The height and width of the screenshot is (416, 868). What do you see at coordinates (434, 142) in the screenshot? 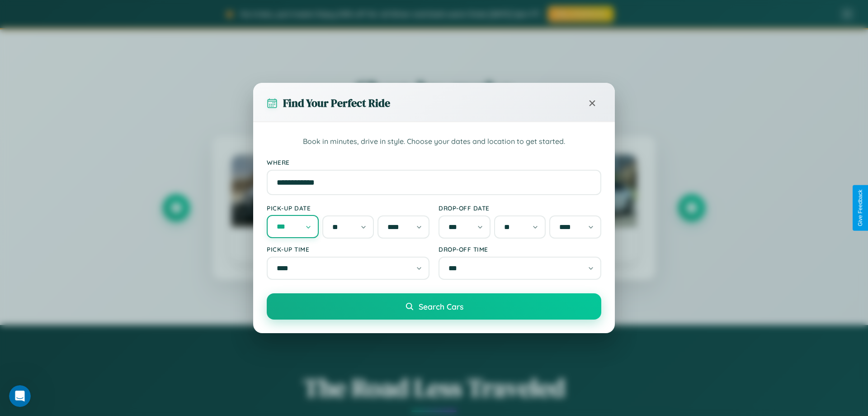
I see `p: Book in minutes, drive in style. Choose your dates and location to get started.` at bounding box center [434, 142].